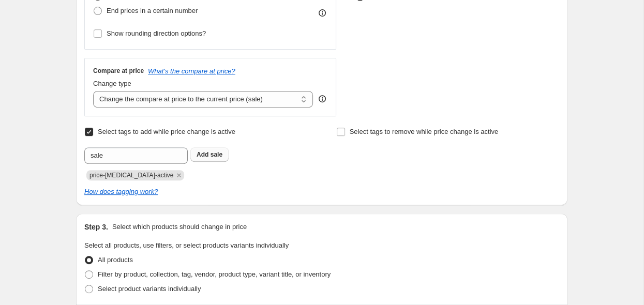 This screenshot has height=305, width=644. I want to click on i: What's the compare at price?, so click(192, 71).